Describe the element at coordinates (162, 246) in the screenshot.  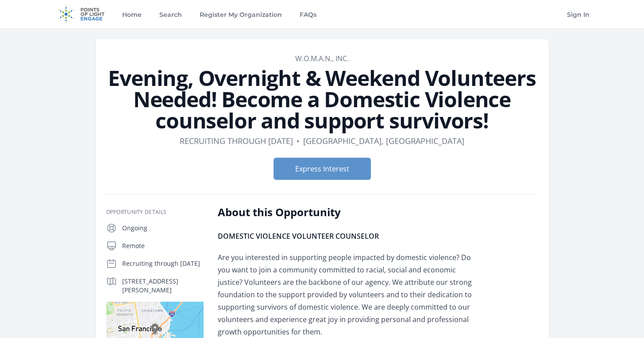
I see `p: Remote` at that location.